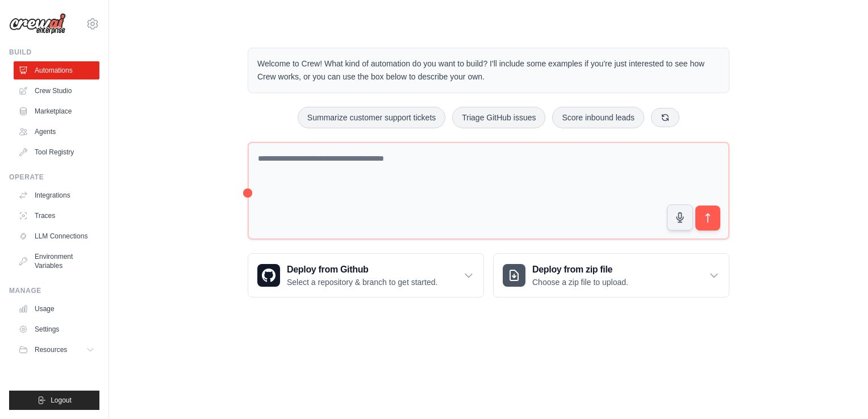 The image size is (868, 419). Describe the element at coordinates (56, 330) in the screenshot. I see `a: Settings` at that location.